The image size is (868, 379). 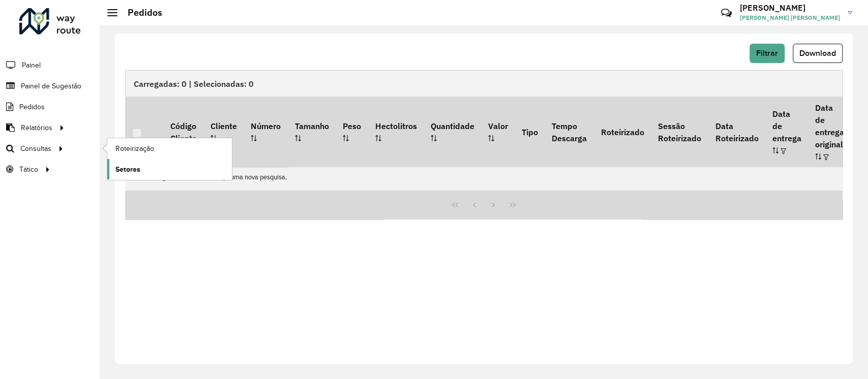 I want to click on button: Filtrar, so click(x=767, y=53).